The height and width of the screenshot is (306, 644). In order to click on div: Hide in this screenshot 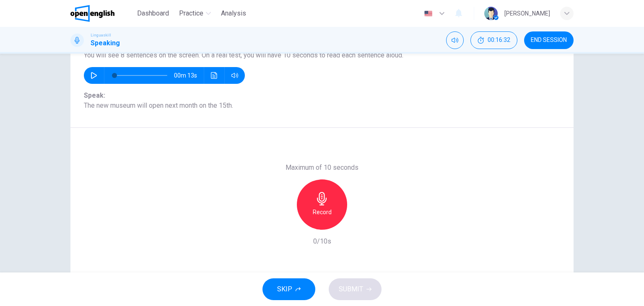, I will do `click(494, 40)`.